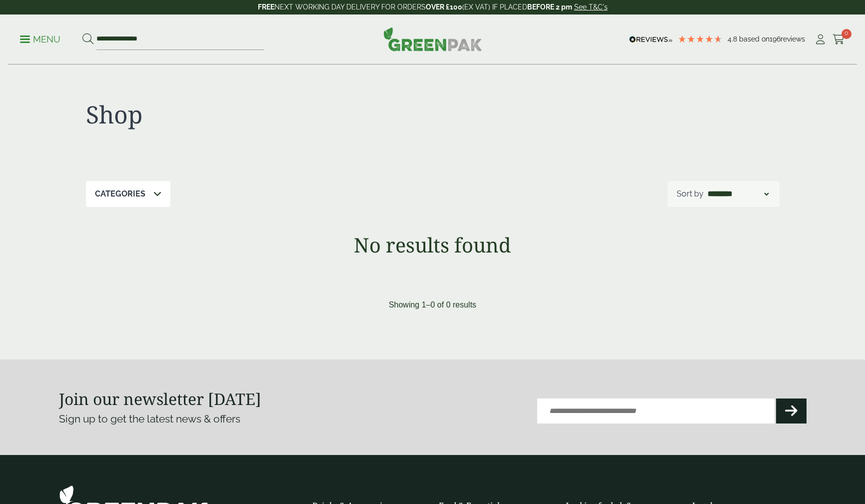 The height and width of the screenshot is (504, 865). I want to click on p: Sort by, so click(691, 194).